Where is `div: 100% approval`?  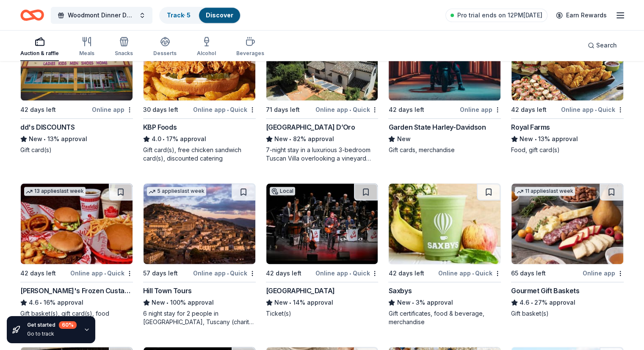 div: 100% approval is located at coordinates (199, 302).